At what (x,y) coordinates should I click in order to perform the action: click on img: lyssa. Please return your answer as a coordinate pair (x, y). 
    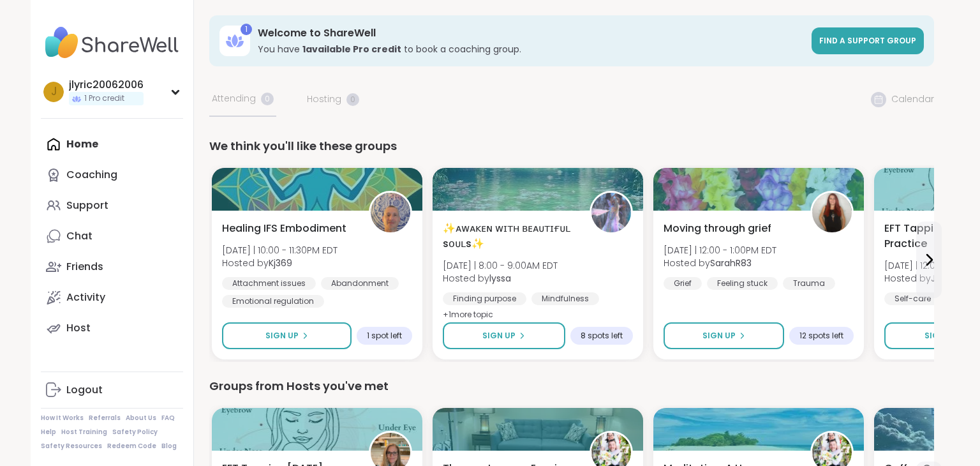
    Looking at the image, I should click on (611, 213).